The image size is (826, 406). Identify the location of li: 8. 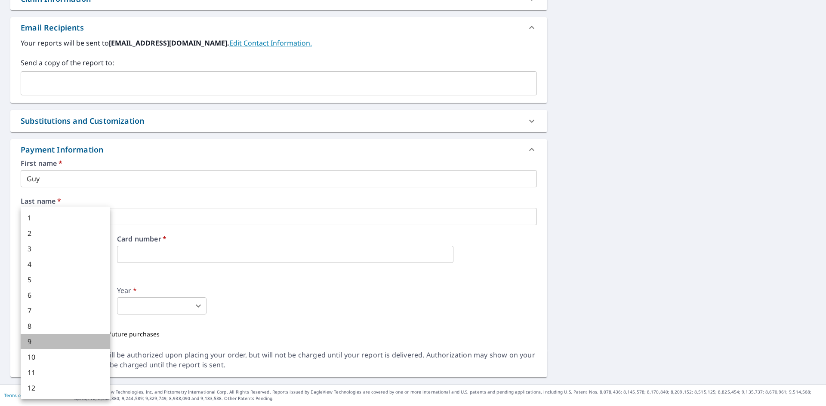
(65, 326).